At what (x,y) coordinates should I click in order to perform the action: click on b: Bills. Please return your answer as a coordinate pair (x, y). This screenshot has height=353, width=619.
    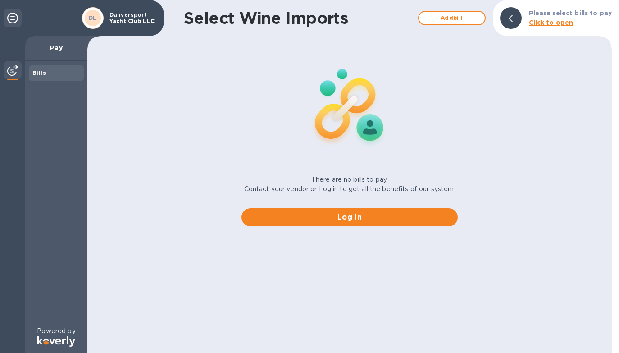
    Looking at the image, I should click on (39, 73).